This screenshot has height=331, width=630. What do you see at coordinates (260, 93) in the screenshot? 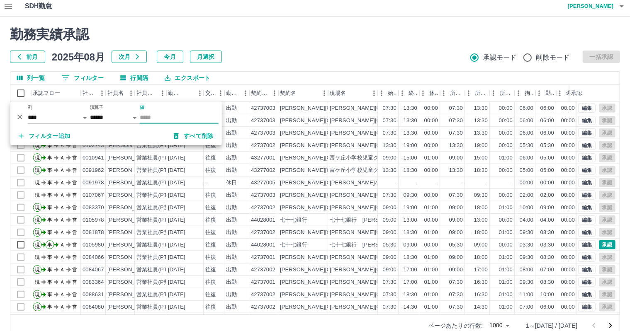
I see `div: 契約コード` at bounding box center [260, 93].